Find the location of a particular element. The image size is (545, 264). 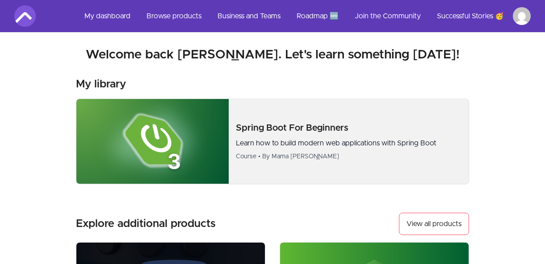

a: Successful Stories 🥳 is located at coordinates (470, 16).